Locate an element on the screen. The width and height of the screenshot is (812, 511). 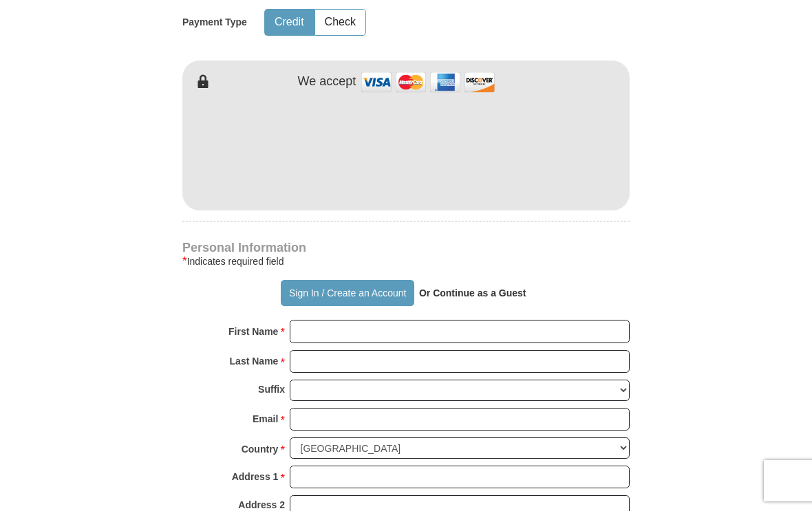
button: Credit is located at coordinates (289, 22).